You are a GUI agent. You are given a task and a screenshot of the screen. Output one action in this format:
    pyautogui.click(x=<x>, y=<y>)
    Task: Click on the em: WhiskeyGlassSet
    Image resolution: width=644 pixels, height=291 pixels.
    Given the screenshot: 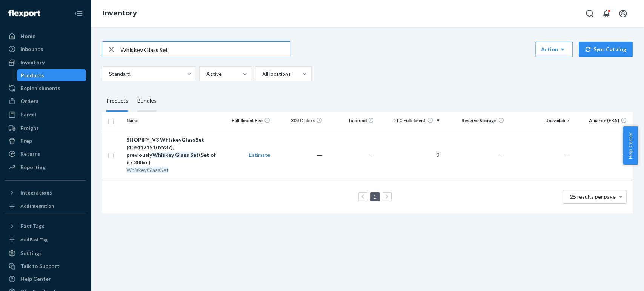 What is the action you would take?
    pyautogui.click(x=147, y=169)
    